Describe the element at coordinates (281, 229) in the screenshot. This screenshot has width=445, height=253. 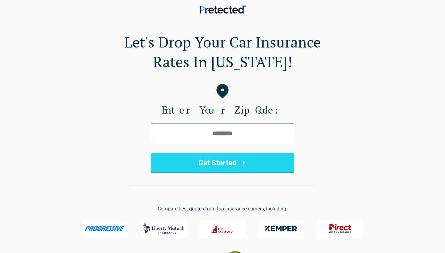
I see `img: Kemper` at that location.